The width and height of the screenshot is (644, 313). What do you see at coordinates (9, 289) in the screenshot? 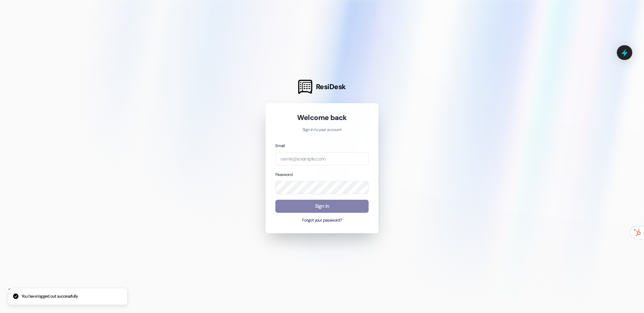
I see `button: Close toast` at bounding box center [9, 289].